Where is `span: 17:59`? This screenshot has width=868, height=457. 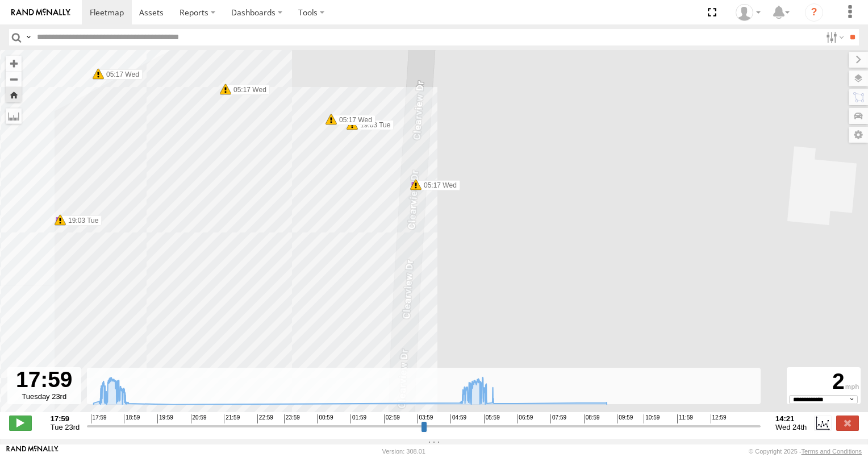
span: 17:59 is located at coordinates (99, 419).